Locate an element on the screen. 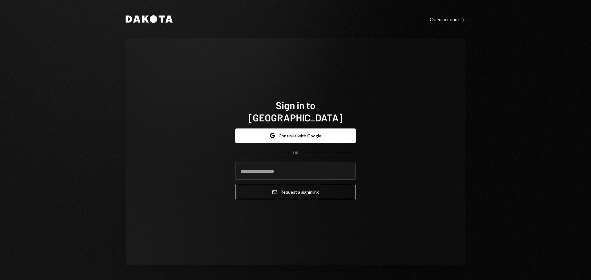 The width and height of the screenshot is (591, 280). button: Continue with Google is located at coordinates (295, 136).